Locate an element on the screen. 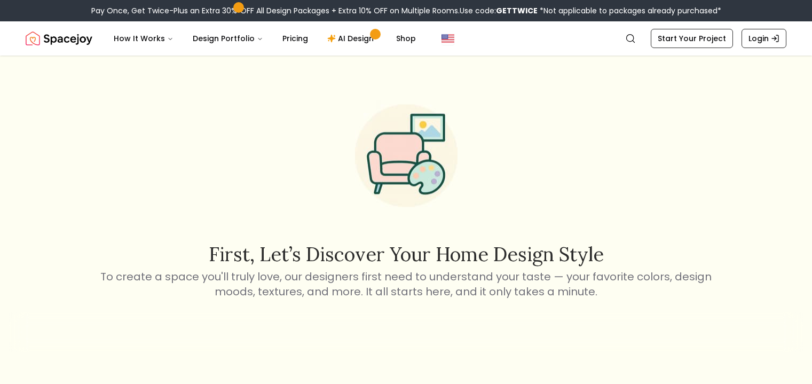 Image resolution: width=812 pixels, height=384 pixels. b: GETTWICE is located at coordinates (517, 11).